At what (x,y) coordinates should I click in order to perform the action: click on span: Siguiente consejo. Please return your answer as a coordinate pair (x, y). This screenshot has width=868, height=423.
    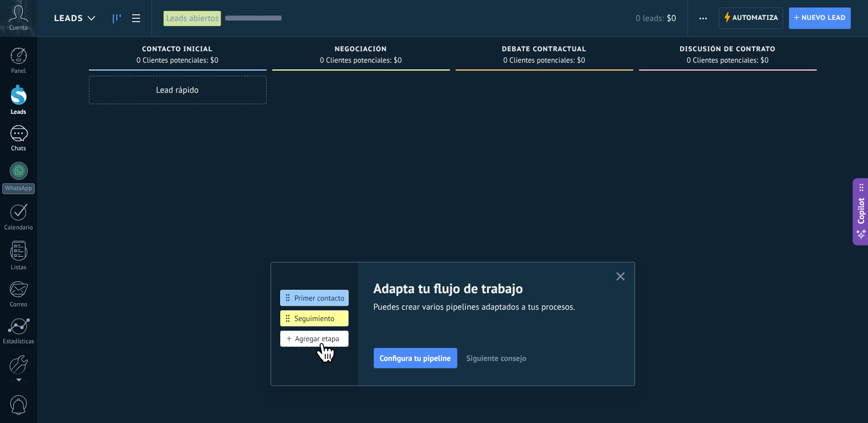
    Looking at the image, I should click on (496, 358).